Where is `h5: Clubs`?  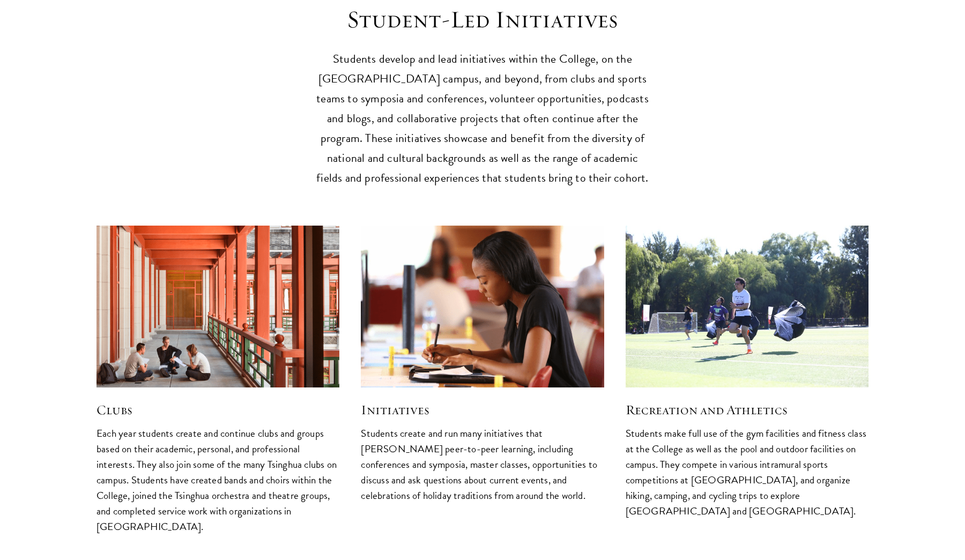 h5: Clubs is located at coordinates (218, 410).